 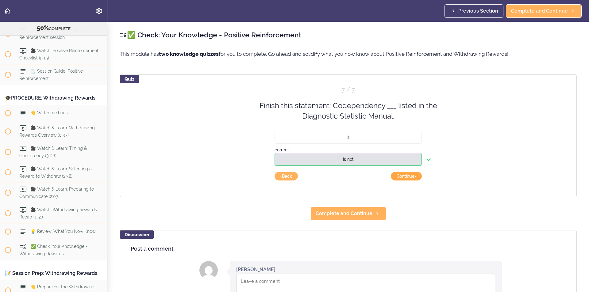 What do you see at coordinates (63, 232) in the screenshot?
I see `span: 💡 Review: What You Now Know` at bounding box center [63, 232].